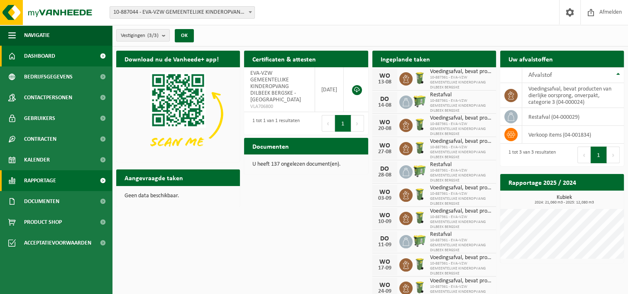 This screenshot has height=294, width=628. Describe the element at coordinates (573, 95) in the screenshot. I see `td: voedingsafval, bevat producten van dierlijke oorsprong, onverpakt, categorie 3 (04-000024)` at that location.